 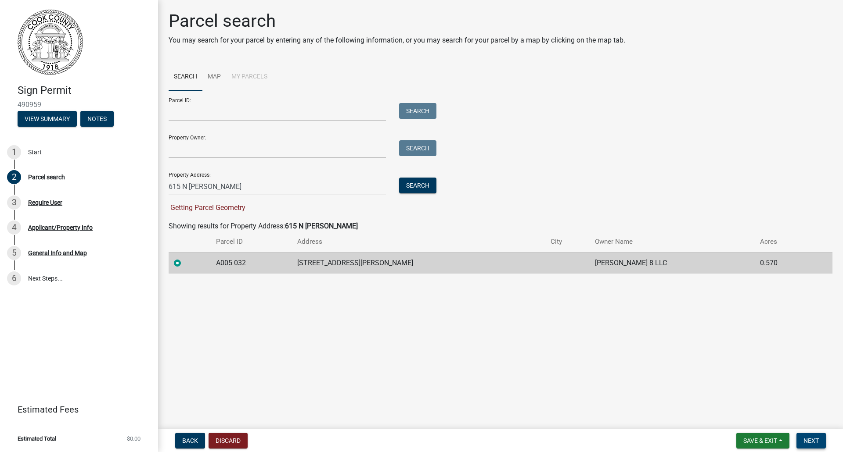 What do you see at coordinates (14, 279) in the screenshot?
I see `div: 6` at bounding box center [14, 279].